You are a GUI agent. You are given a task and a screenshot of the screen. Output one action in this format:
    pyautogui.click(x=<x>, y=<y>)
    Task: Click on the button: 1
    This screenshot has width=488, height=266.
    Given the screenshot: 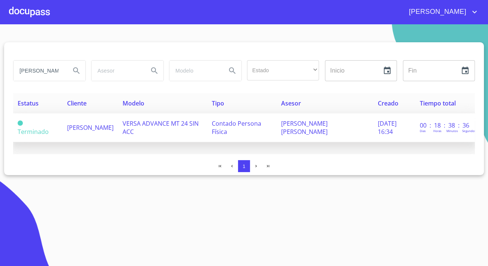 What is the action you would take?
    pyautogui.click(x=244, y=166)
    